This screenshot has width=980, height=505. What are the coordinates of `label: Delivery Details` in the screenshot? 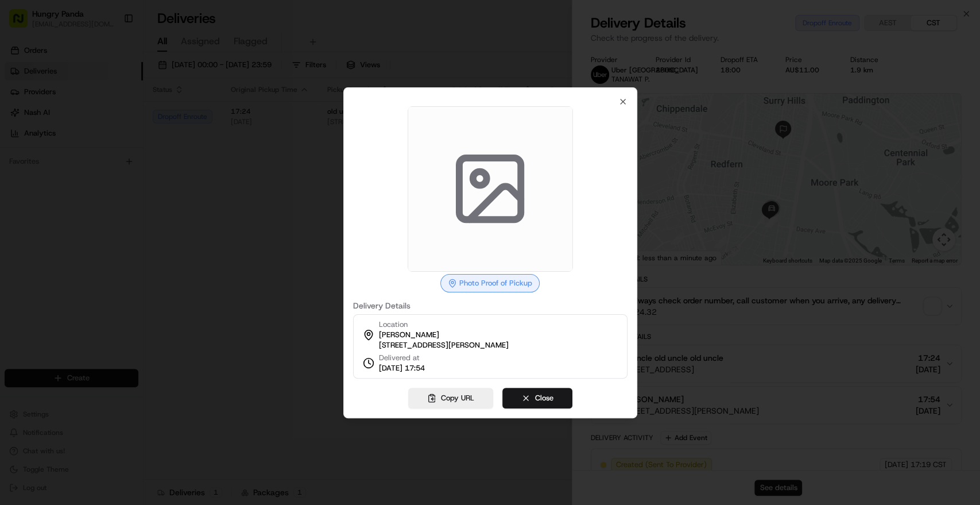 It's located at (490, 306).